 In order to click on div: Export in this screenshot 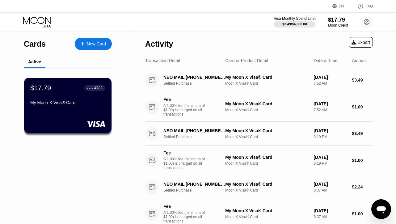, I will do `click(361, 42)`.